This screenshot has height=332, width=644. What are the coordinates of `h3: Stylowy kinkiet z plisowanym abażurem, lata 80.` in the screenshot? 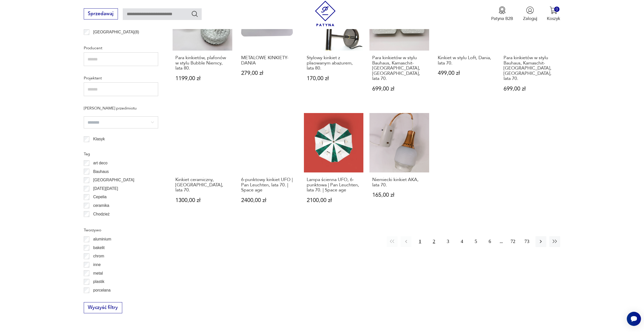 It's located at (334, 63).